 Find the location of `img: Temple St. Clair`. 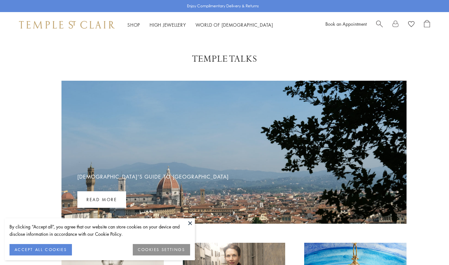

img: Temple St. Clair is located at coordinates (67, 25).